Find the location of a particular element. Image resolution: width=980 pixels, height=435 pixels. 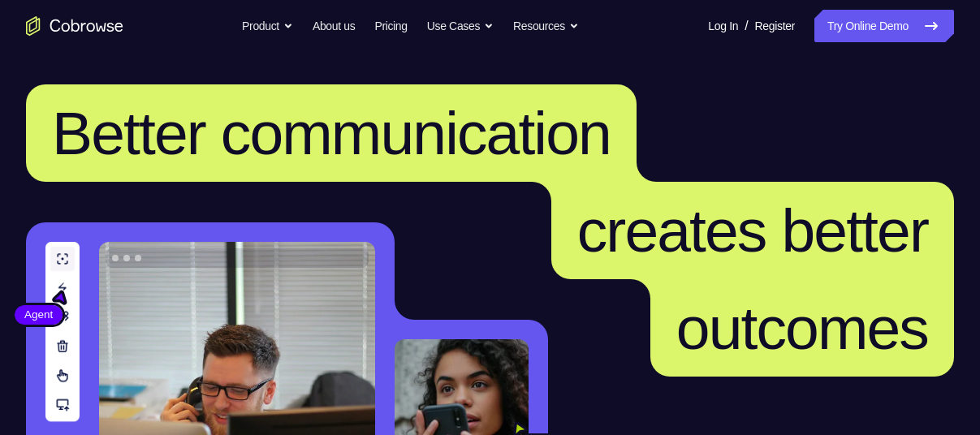

button: Use Cases is located at coordinates (460, 26).